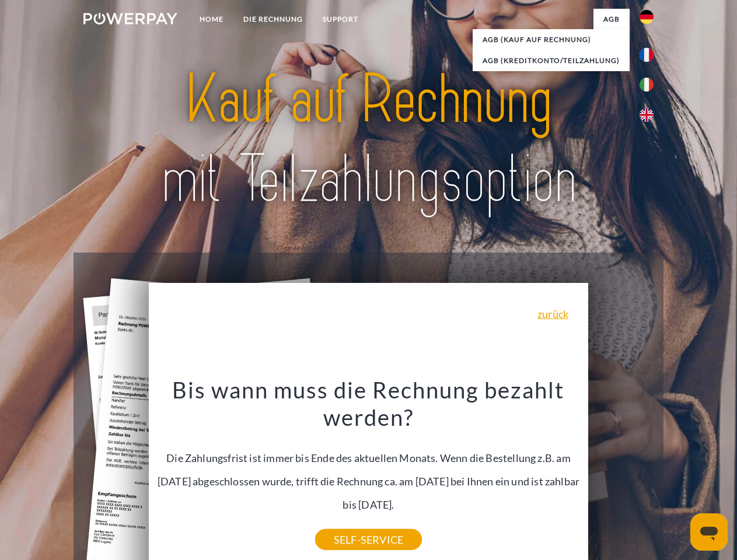  I want to click on a: zurück, so click(553, 314).